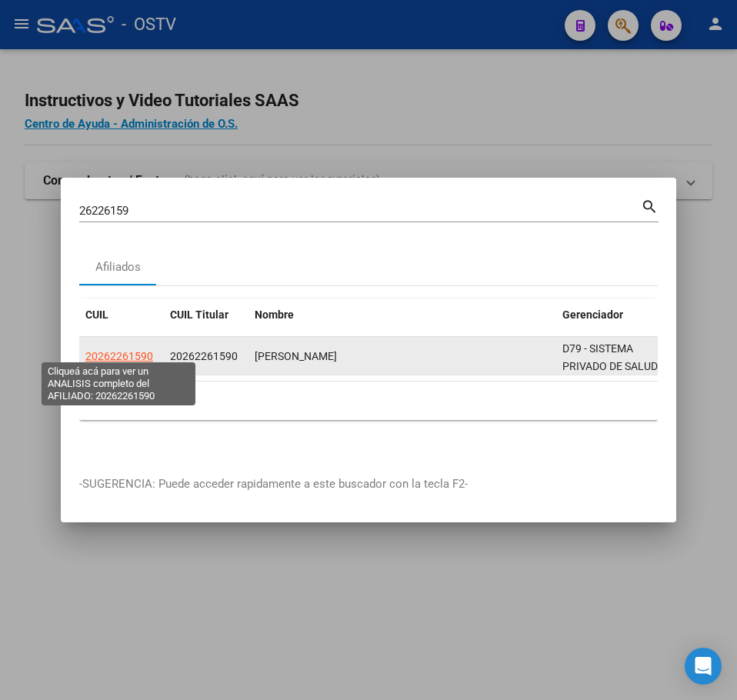 This screenshot has height=700, width=737. Describe the element at coordinates (97, 315) in the screenshot. I see `span: CUIL` at that location.